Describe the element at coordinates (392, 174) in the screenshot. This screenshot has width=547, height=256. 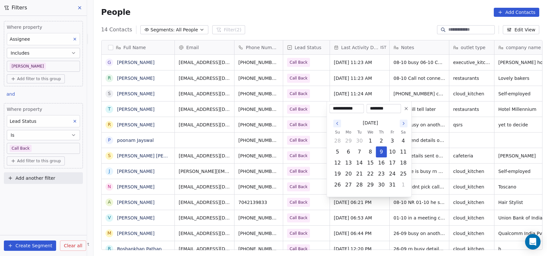
I see `button: Friday, October 24th, 2025` at that location.